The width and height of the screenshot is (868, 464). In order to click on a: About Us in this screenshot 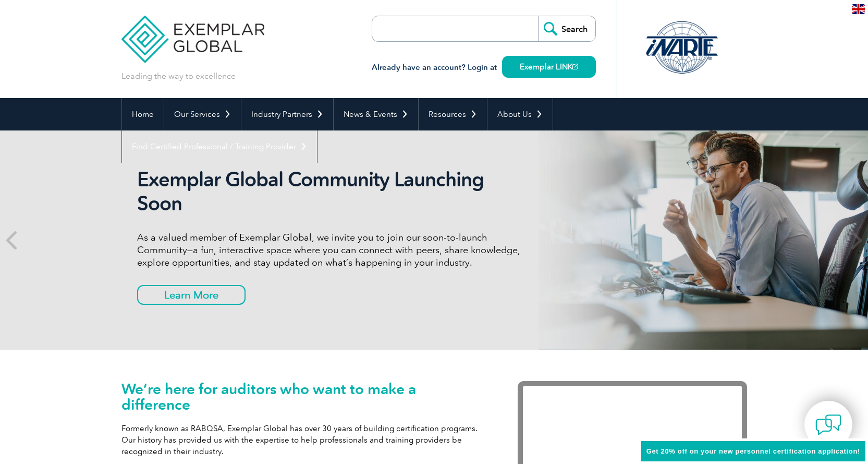, I will do `click(520, 114)`.